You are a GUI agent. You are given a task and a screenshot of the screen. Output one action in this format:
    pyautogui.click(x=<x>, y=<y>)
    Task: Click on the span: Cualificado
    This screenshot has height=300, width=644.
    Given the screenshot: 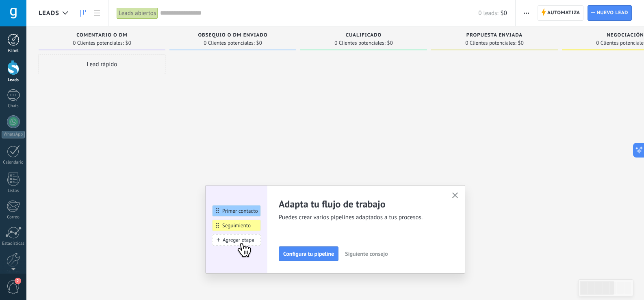 What is the action you would take?
    pyautogui.click(x=364, y=35)
    